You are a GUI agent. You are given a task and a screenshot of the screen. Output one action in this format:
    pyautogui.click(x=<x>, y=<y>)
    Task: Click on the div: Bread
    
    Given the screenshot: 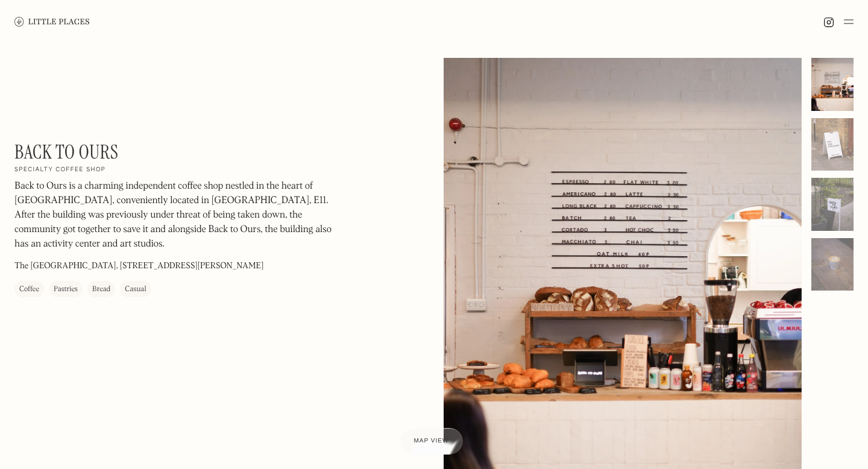 What is the action you would take?
    pyautogui.click(x=102, y=290)
    